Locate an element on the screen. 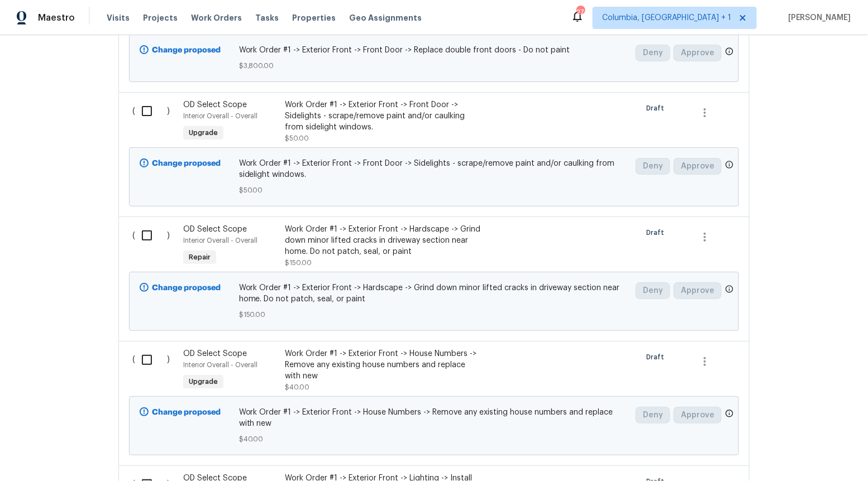 The width and height of the screenshot is (868, 481). span: Geo Assignments is located at coordinates (385, 18).